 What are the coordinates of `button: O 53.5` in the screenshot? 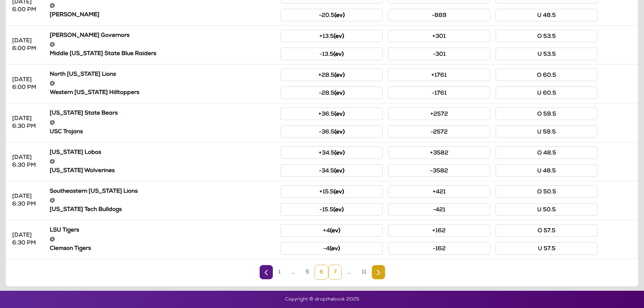 It's located at (547, 36).